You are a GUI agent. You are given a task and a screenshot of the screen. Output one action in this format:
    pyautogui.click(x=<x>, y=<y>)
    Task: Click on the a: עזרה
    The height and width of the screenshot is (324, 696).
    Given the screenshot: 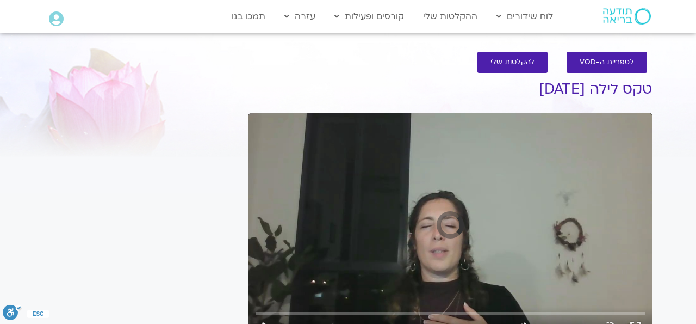 What is the action you would take?
    pyautogui.click(x=300, y=16)
    